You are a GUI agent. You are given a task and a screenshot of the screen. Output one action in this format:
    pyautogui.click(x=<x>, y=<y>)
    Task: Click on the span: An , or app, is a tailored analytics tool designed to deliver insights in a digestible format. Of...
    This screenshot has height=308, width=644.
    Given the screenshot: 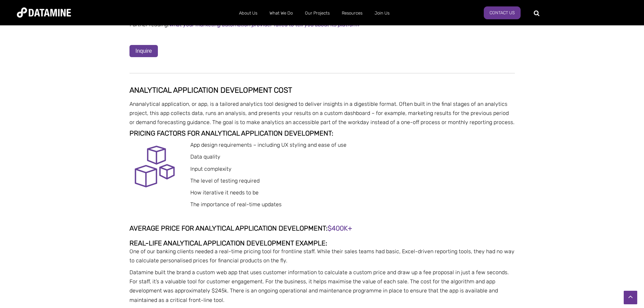 What is the action you would take?
    pyautogui.click(x=322, y=113)
    